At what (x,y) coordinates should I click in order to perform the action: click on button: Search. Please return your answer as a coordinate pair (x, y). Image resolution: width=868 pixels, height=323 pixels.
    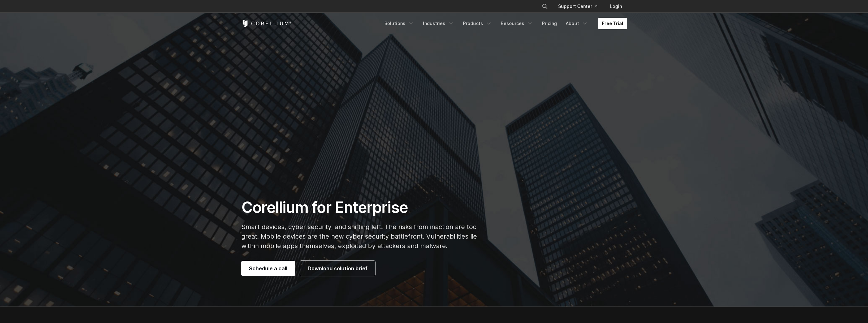
    Looking at the image, I should click on (545, 6).